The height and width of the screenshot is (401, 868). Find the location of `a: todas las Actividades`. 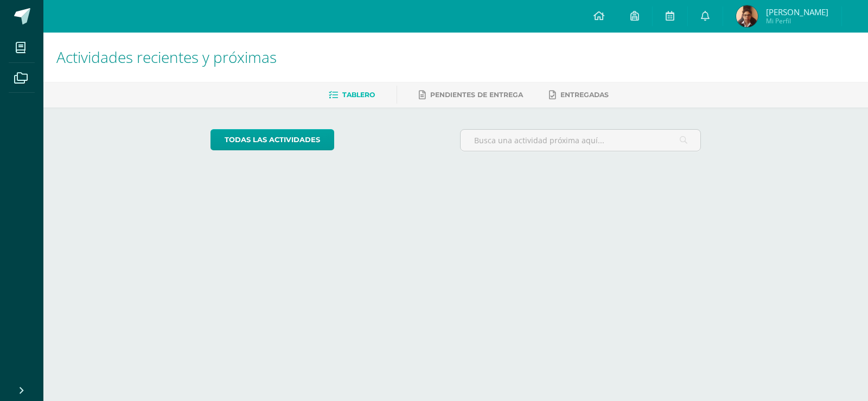

a: todas las Actividades is located at coordinates (272, 140).